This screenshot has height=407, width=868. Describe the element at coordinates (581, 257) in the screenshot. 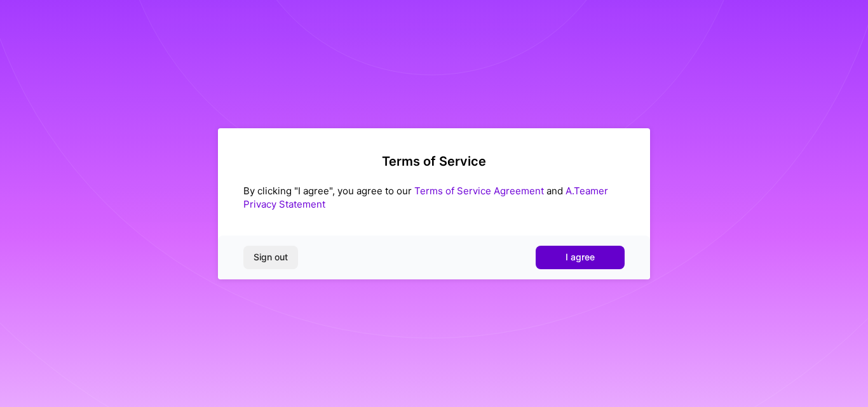

I see `span: I agree` at that location.